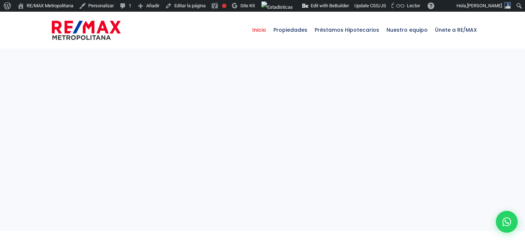  I want to click on a: Préstamos Hipotecarios, so click(347, 30).